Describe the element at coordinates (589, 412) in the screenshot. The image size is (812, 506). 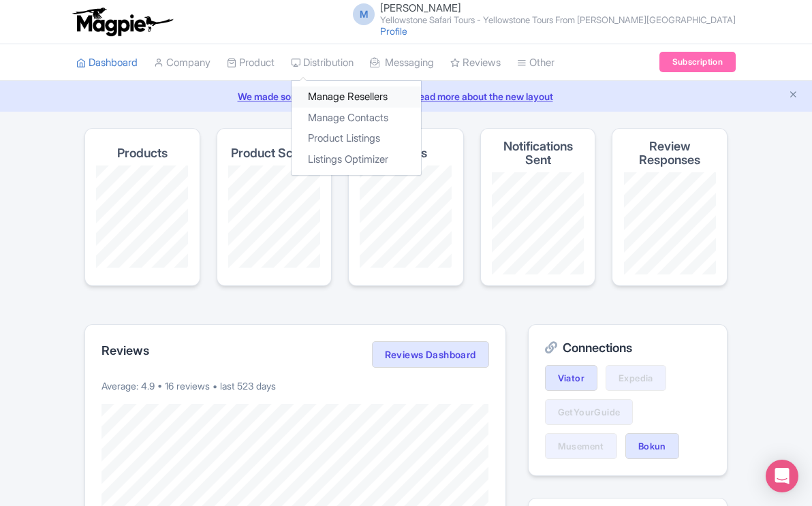
I see `a: GetYourGuide` at that location.